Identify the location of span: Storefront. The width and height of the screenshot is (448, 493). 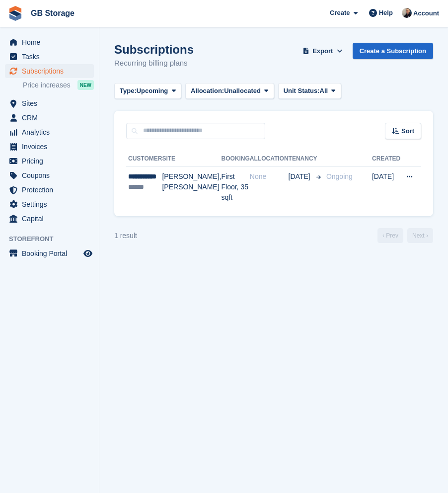
(53, 239).